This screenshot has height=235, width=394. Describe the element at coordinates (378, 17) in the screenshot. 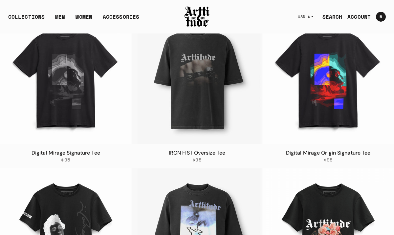

I see `a: Open cart` at that location.